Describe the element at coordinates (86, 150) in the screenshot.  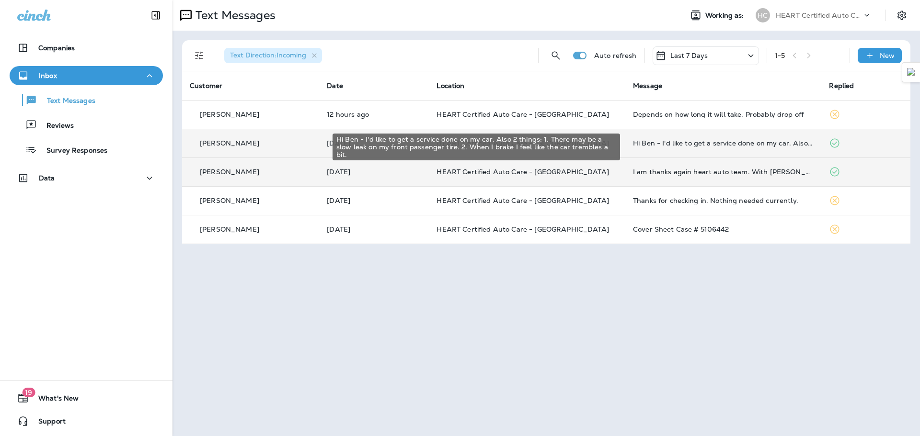
I see `button: Survey Responses` at that location.